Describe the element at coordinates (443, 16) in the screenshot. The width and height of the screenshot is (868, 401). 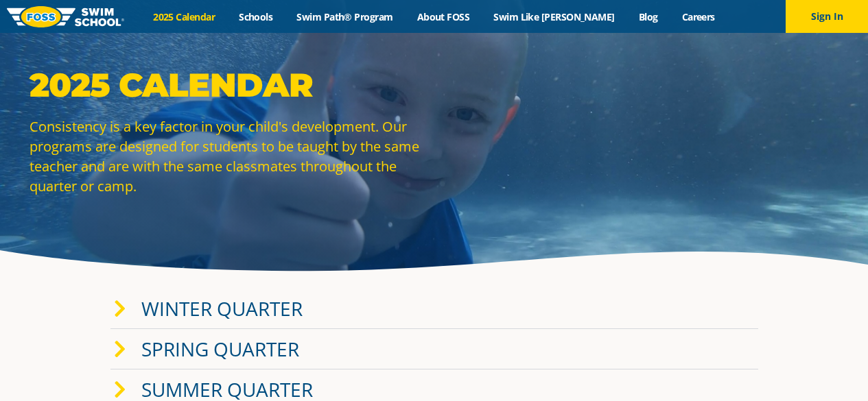
I see `a: About FOSS` at that location.